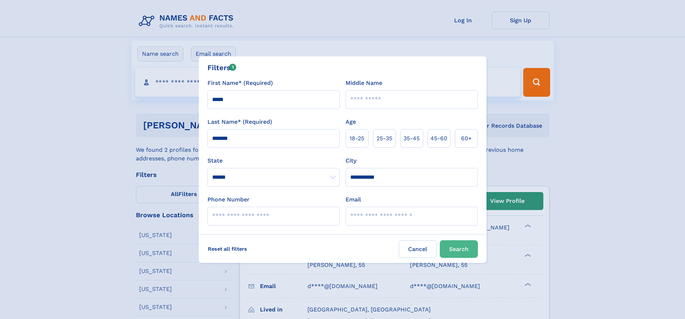 The width and height of the screenshot is (685, 319). I want to click on span: 25‑35, so click(384, 138).